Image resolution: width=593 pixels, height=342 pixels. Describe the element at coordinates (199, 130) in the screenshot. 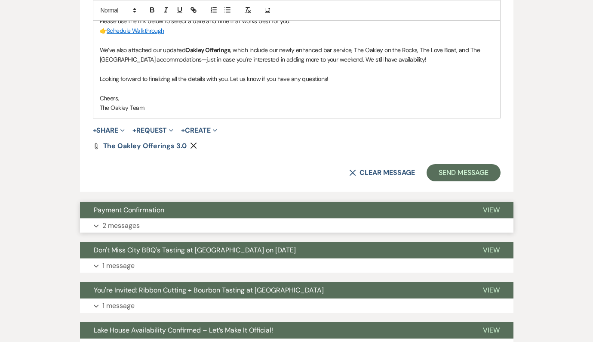

I see `button: Create` at that location.